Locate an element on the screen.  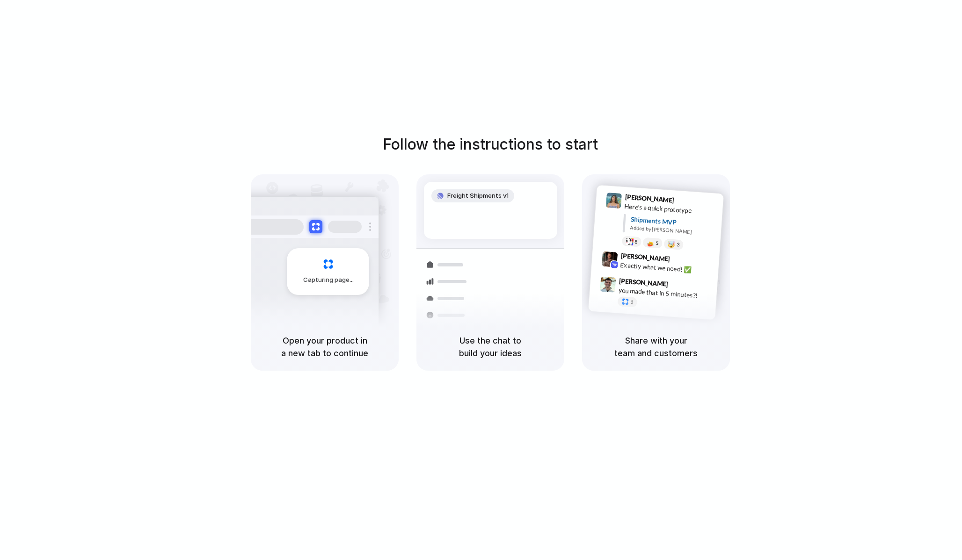
span: 5 is located at coordinates (657, 243).